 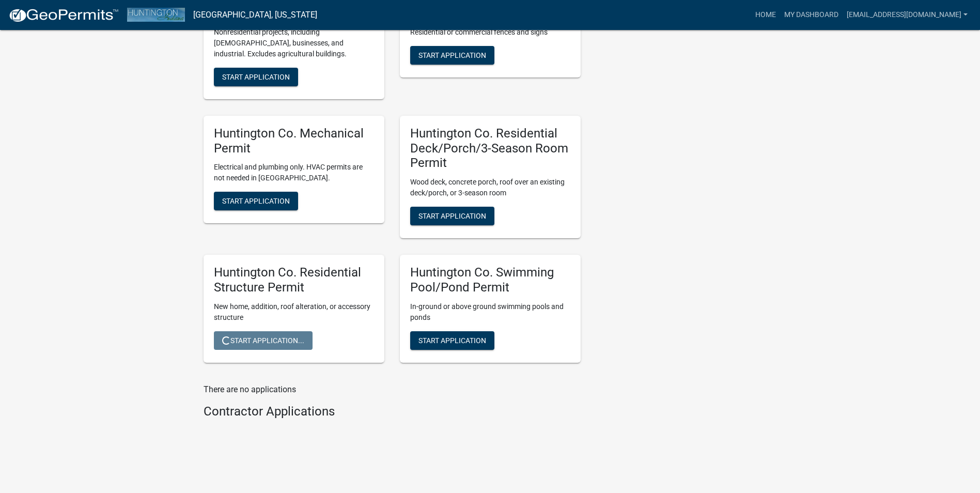 What do you see at coordinates (766, 15) in the screenshot?
I see `a: Home` at bounding box center [766, 15].